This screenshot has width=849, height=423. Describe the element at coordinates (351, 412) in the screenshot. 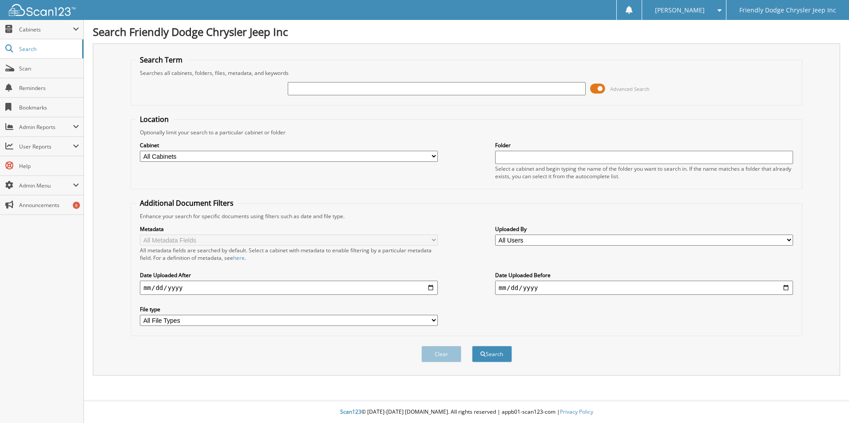

I see `span: Scan123` at that location.